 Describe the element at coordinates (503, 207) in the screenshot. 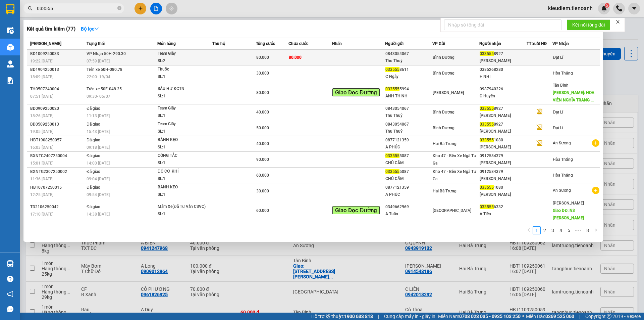

I see `div: 6332` at that location.